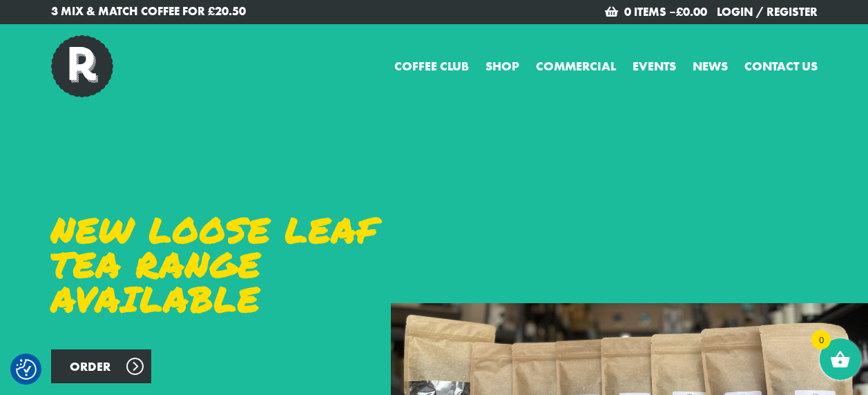 This screenshot has height=395, width=868. I want to click on a: Commercial, so click(576, 66).